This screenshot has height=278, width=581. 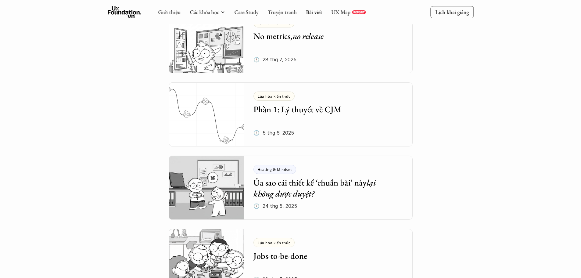 What do you see at coordinates (246, 12) in the screenshot?
I see `a: Case Study` at bounding box center [246, 12].